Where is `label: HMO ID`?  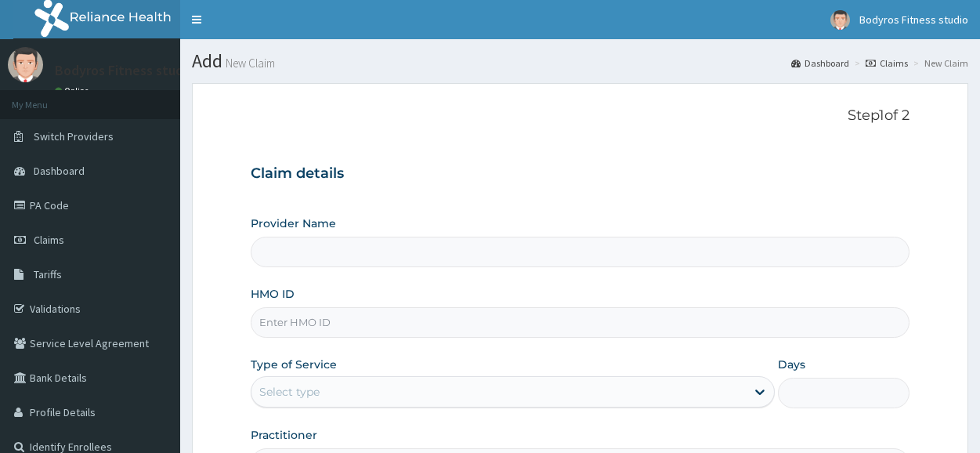
label: HMO ID is located at coordinates (272, 294).